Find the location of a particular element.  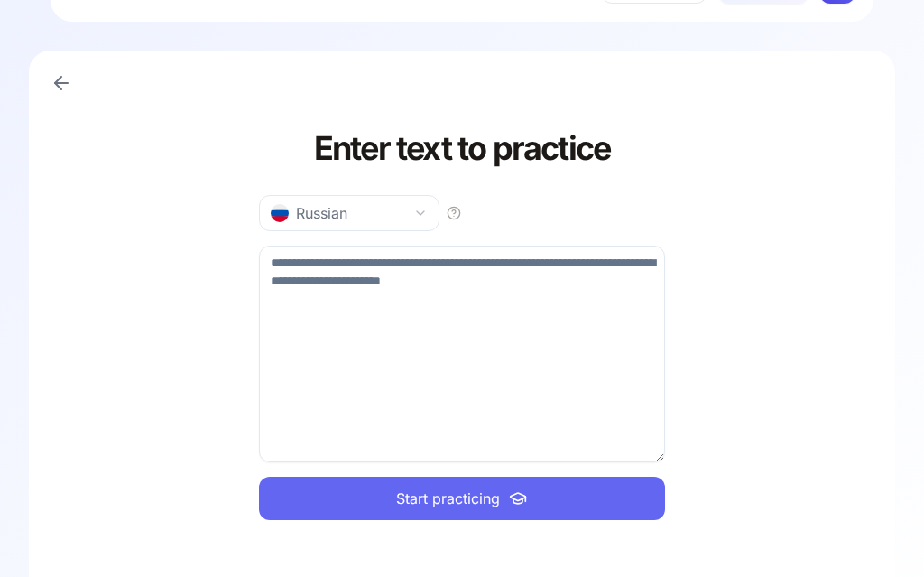

img: ru is located at coordinates (279, 213).